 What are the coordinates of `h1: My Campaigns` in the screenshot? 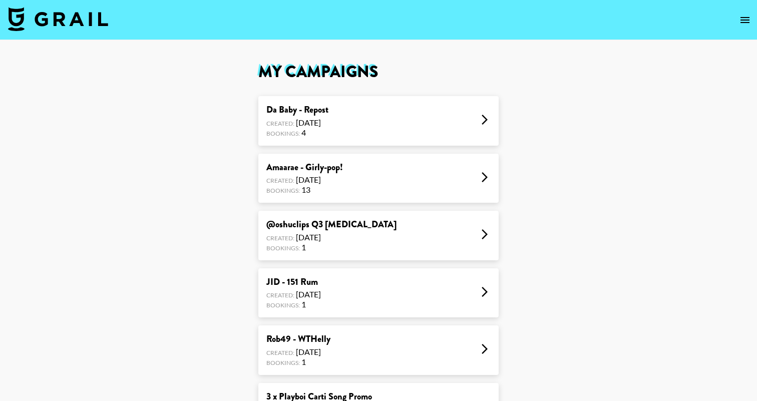 It's located at (379, 72).